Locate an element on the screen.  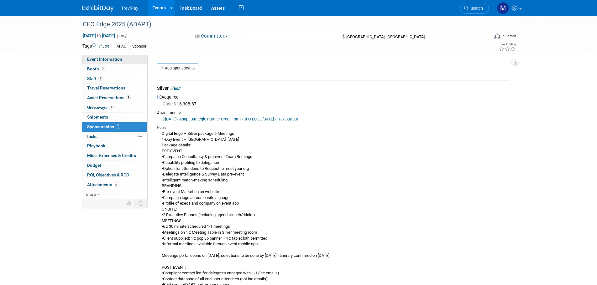
span: Misc. Expenses & Credits is located at coordinates (112, 156).